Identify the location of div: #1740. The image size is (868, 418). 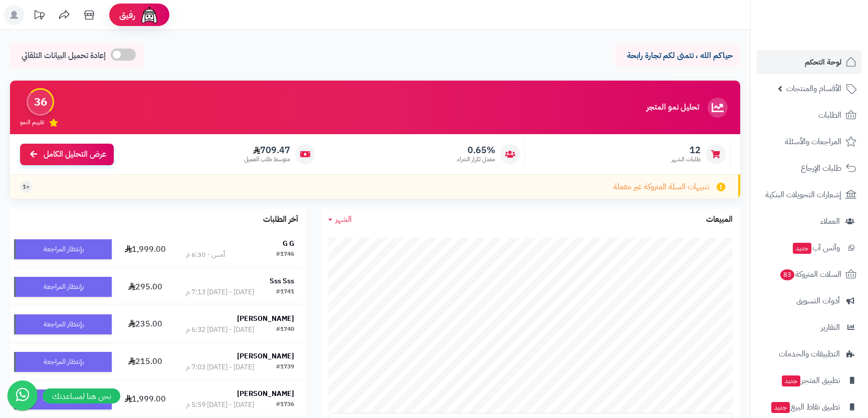
(285, 330).